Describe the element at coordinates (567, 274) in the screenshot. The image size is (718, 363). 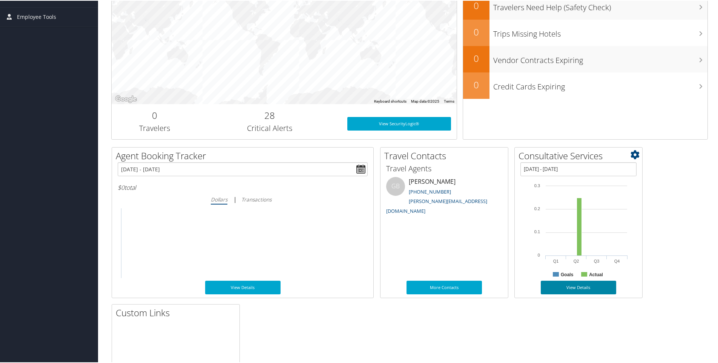
I see `text: Goals` at that location.